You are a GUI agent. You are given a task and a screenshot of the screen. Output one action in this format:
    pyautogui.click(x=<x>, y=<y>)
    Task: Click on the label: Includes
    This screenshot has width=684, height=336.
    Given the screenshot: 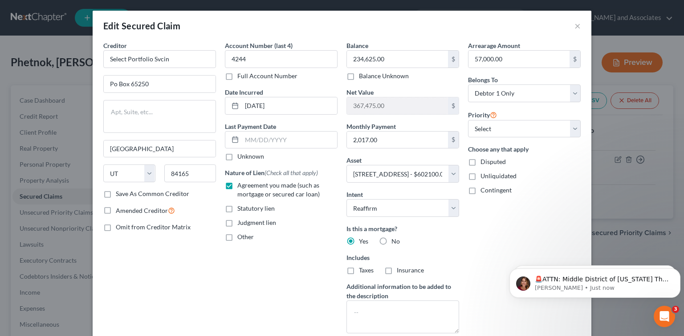 What is the action you would take?
    pyautogui.click(x=402, y=258)
    